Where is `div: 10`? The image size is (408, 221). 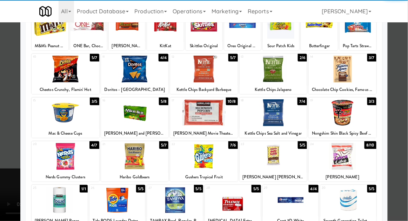
div: 10 is located at coordinates (49, 57).